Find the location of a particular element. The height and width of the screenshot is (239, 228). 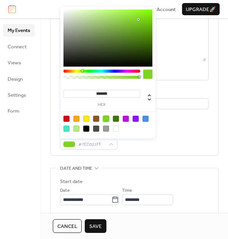

span: #7ED321FF is located at coordinates (92, 145).